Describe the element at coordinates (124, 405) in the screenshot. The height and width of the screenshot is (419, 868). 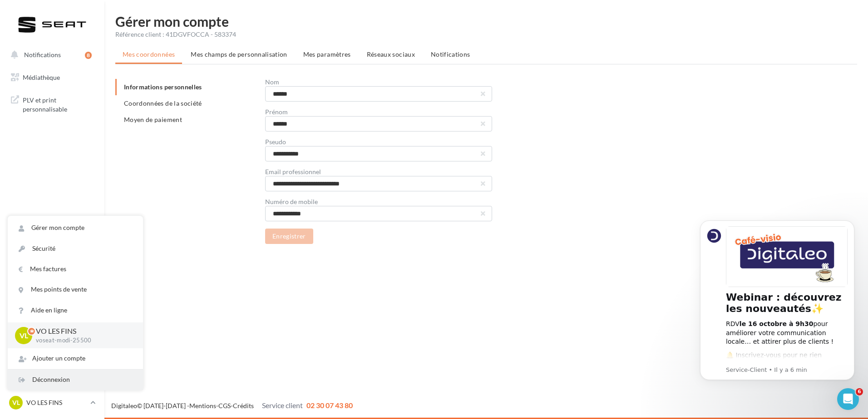
I see `a: Digitaleo` at that location.